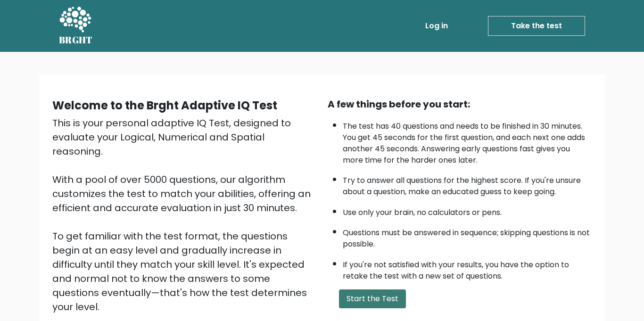 This screenshot has height=321, width=644. I want to click on li: Questions must be answered in sequence; skipping questions is not possible., so click(467, 236).